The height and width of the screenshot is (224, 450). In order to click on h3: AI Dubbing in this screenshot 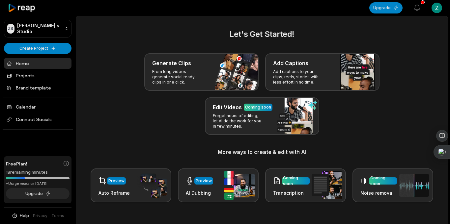, I will do `click(199, 193)`.